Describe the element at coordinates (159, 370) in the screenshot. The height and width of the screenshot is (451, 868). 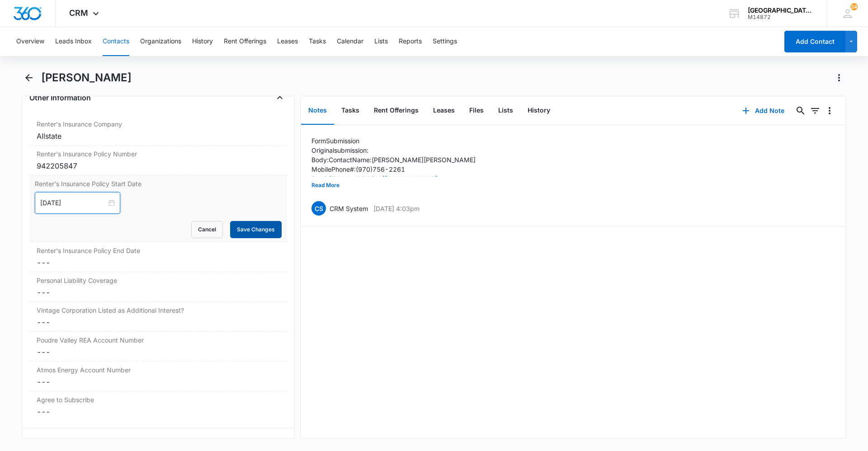
I see `label: Atmos Energy Account Number` at that location.